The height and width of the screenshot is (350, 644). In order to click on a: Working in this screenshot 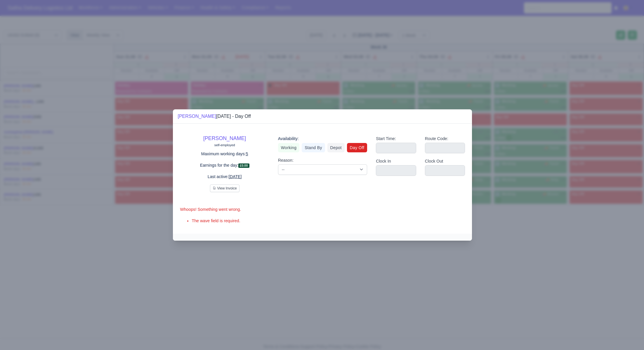, I will do `click(288, 148)`.